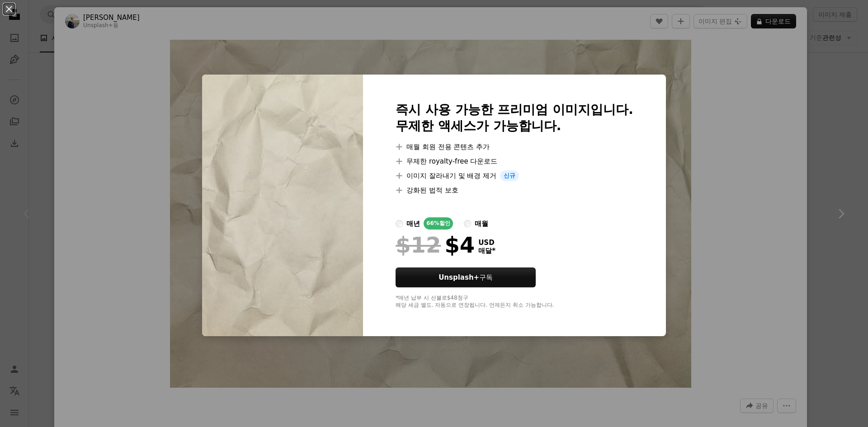 This screenshot has width=868, height=427. Describe the element at coordinates (514, 190) in the screenshot. I see `li: 강화된 법적 보호` at that location.